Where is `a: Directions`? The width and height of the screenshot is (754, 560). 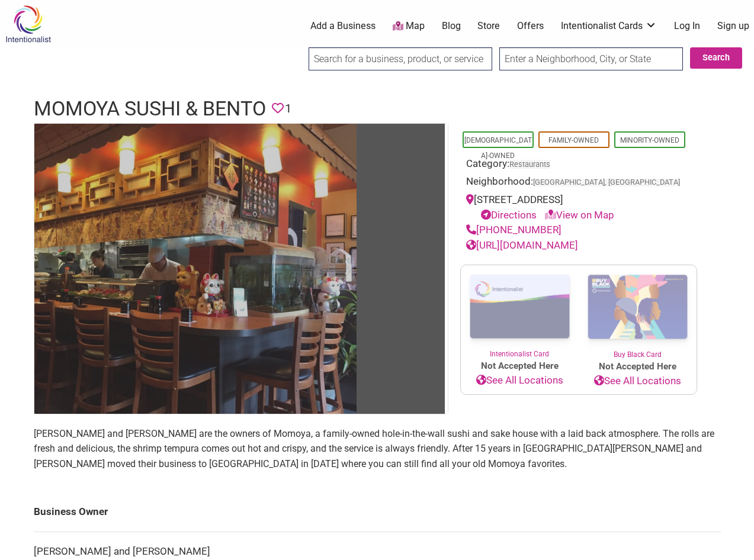
a: Directions is located at coordinates (509, 215).